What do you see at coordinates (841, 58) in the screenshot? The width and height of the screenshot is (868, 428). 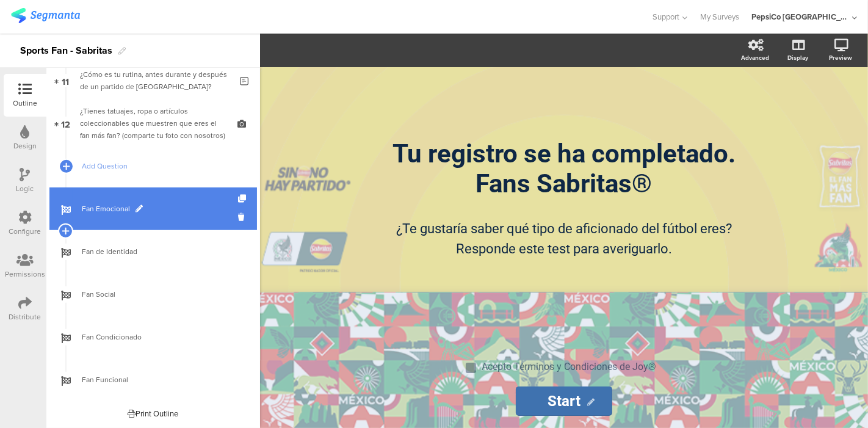 I see `div: Preview` at bounding box center [841, 58].